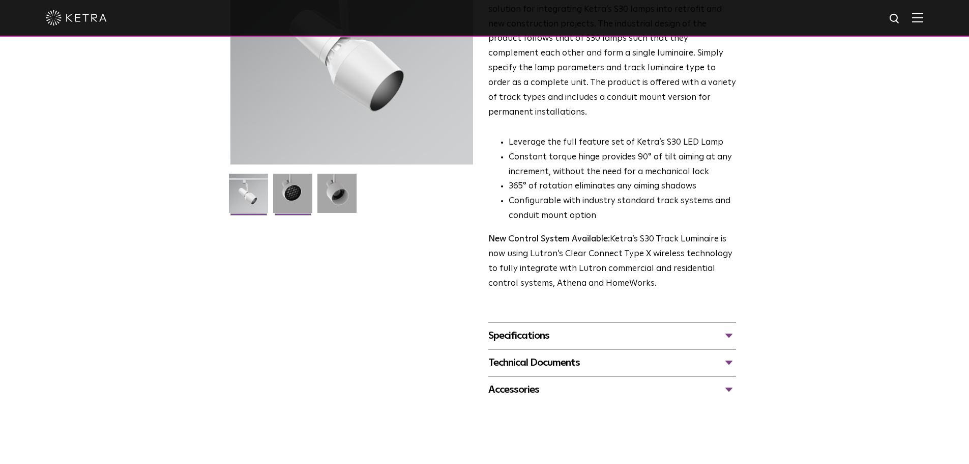  I want to click on div: Accessories, so click(612, 389).